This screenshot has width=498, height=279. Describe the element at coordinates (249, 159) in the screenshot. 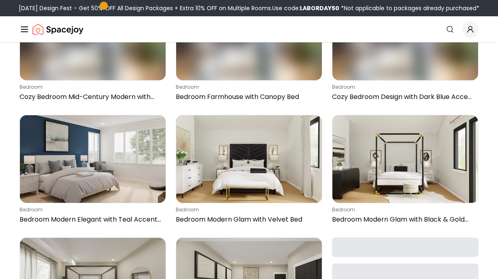

I see `img: Bedroom Modern Glam with Velvet Bed` at that location.